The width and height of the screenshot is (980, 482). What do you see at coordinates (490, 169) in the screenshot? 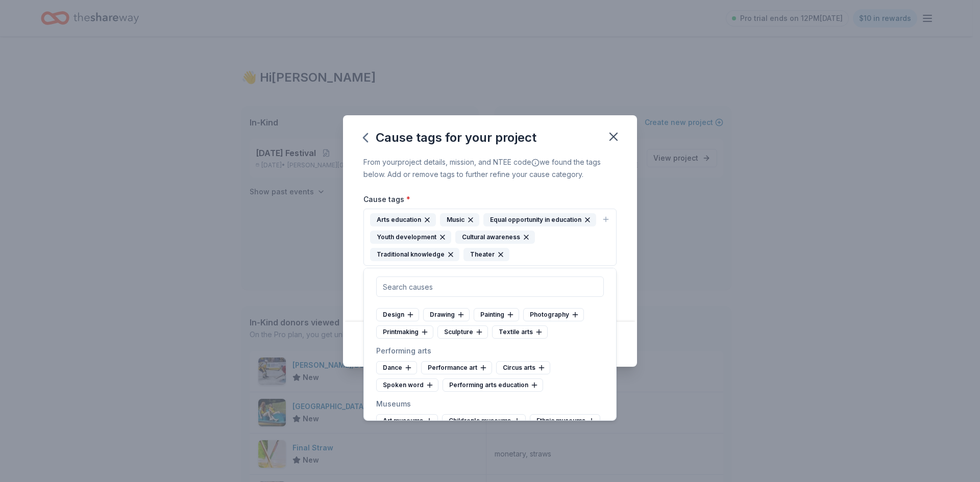
I see `div: From your project details, mission, and NTEE code we found the tags below. Add or remove tags to ...` at bounding box center [490, 169].